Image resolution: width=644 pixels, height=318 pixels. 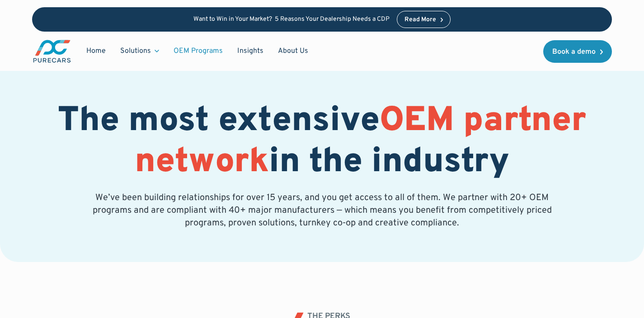 I want to click on img: purecars logo, so click(x=52, y=51).